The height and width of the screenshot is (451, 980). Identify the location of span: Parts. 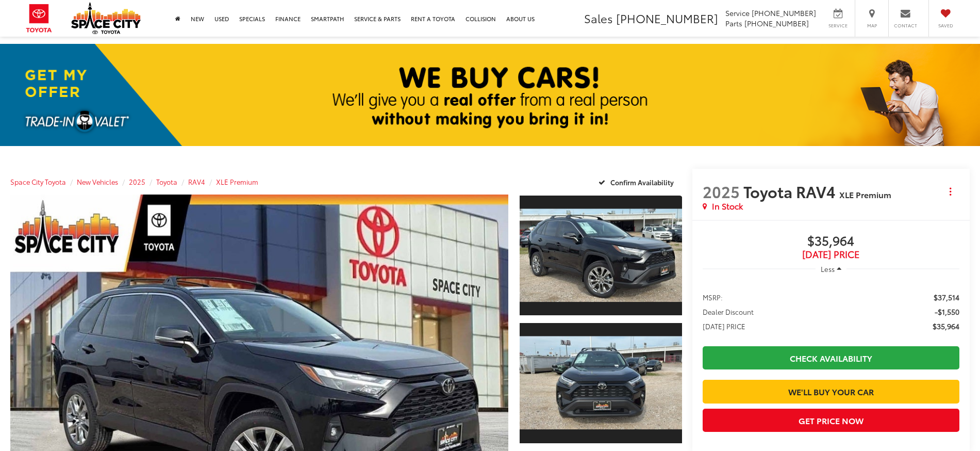
(734, 23).